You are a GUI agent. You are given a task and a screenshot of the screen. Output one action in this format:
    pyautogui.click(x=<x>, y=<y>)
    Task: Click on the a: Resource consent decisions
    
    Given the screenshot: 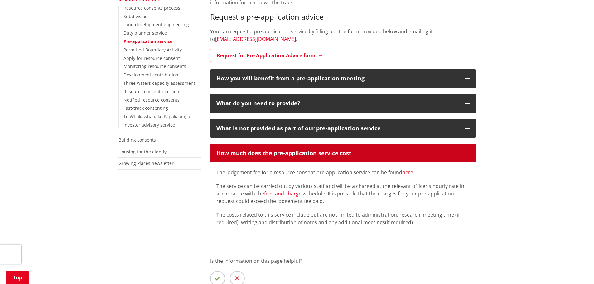 What is the action you would take?
    pyautogui.click(x=152, y=91)
    